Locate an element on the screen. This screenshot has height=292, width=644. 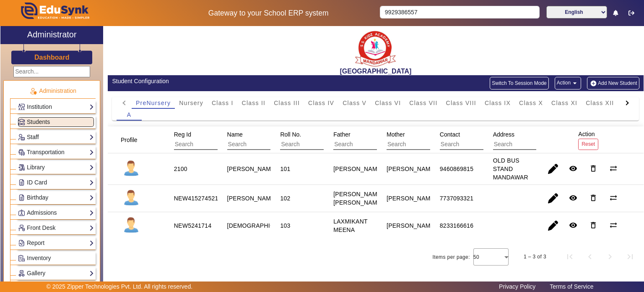
span: Name is located at coordinates (235, 134).